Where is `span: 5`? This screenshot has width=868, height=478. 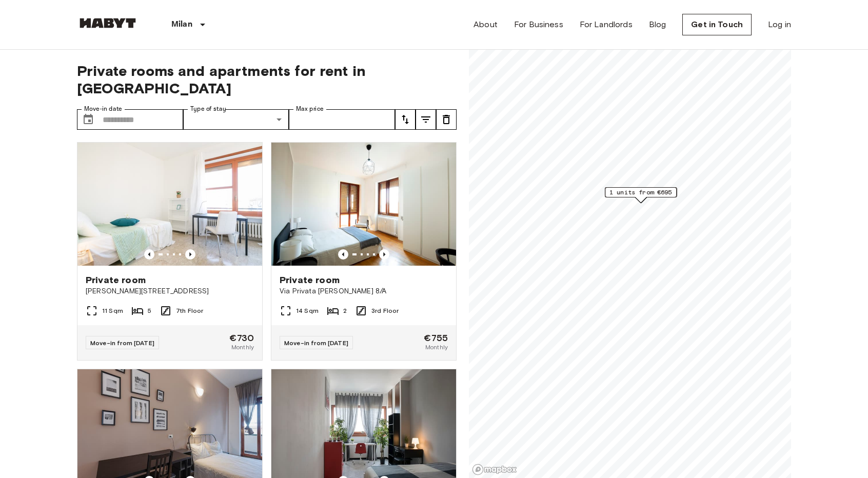
span: 5 is located at coordinates (149, 311).